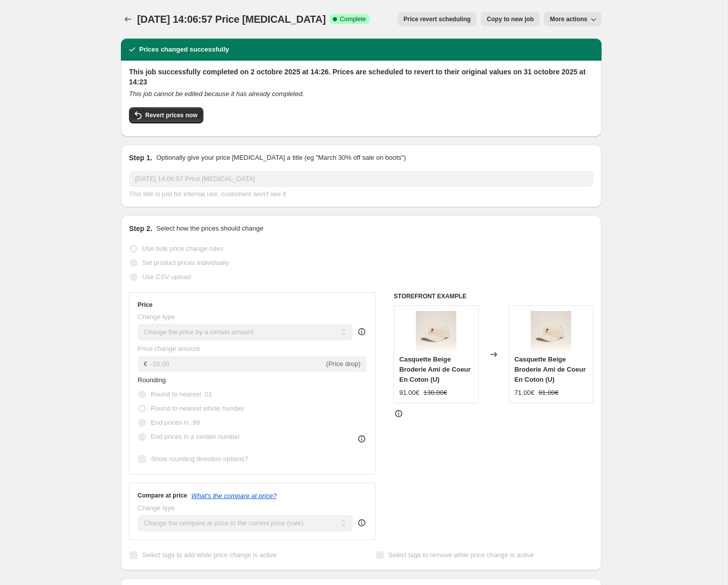  I want to click on span: (Price drop), so click(343, 364).